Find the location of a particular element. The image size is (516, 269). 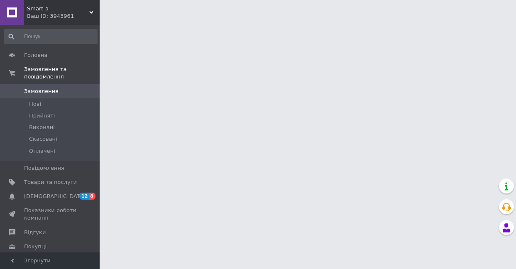

span: Виконані is located at coordinates (42, 127).